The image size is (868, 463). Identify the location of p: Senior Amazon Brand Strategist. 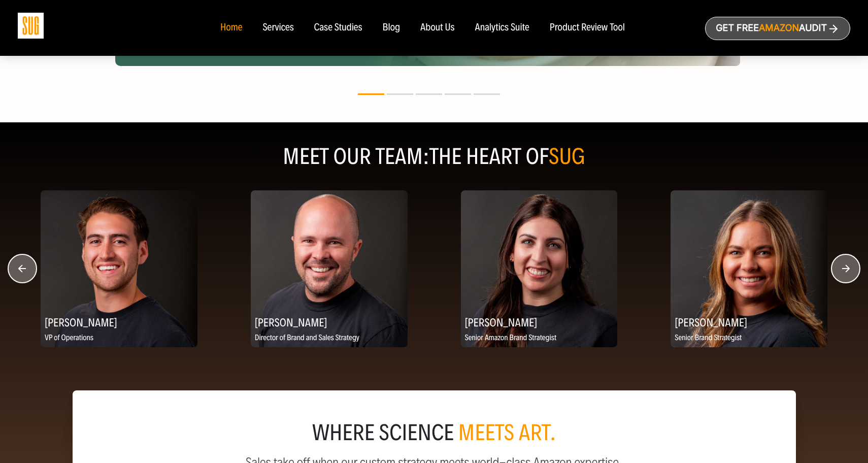
(539, 339).